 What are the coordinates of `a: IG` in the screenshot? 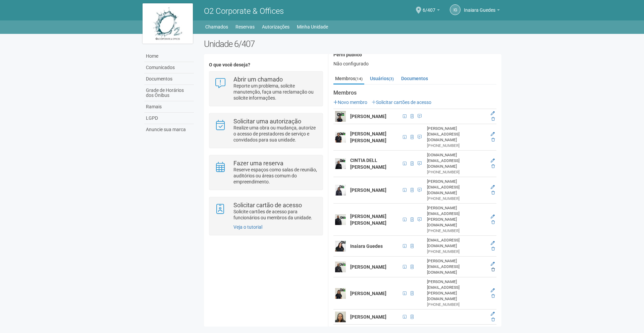 It's located at (455, 10).